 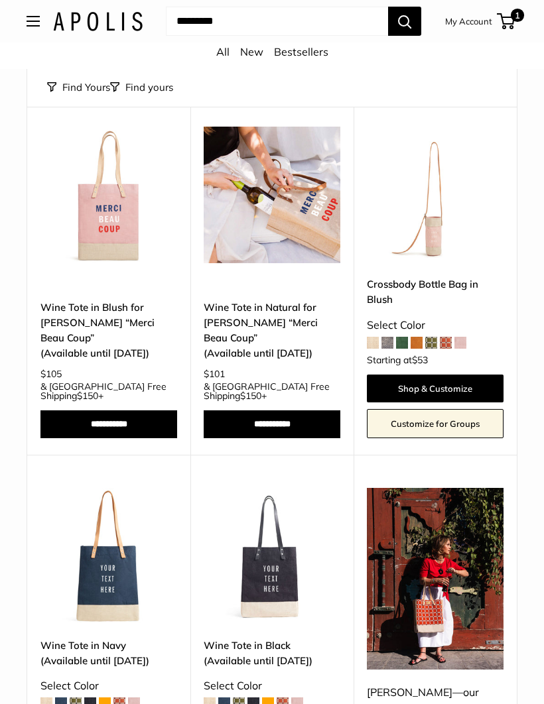 What do you see at coordinates (272, 195) in the screenshot?
I see `a: Wine Tote in Natural for Clare V. “Merci Beau Coup”Wine Tote in Natural for Clare V. “Merci Beau ...` at bounding box center [272, 195].